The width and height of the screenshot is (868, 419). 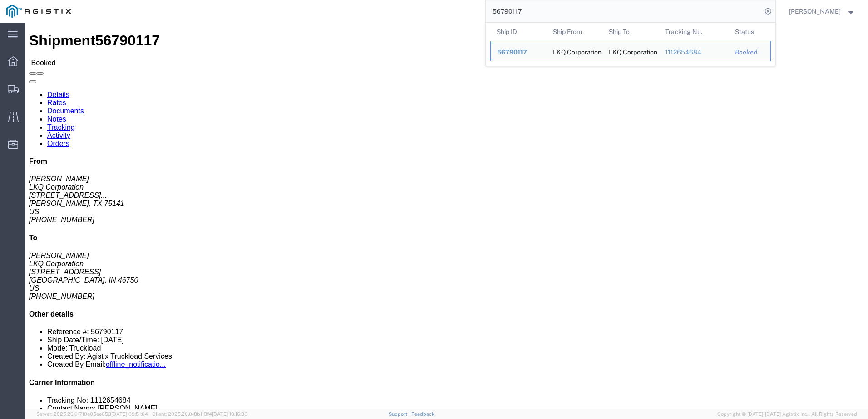 What do you see at coordinates (633, 44) in the screenshot?
I see `table: Search Results` at bounding box center [633, 44].